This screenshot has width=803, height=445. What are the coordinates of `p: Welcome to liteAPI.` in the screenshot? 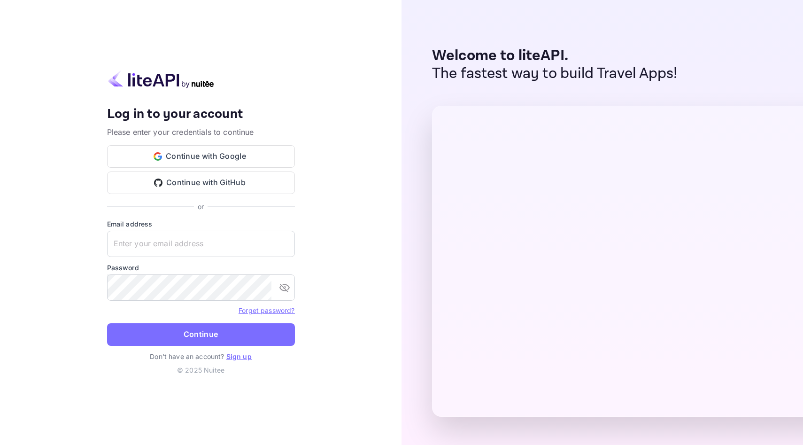 It's located at (554, 56).